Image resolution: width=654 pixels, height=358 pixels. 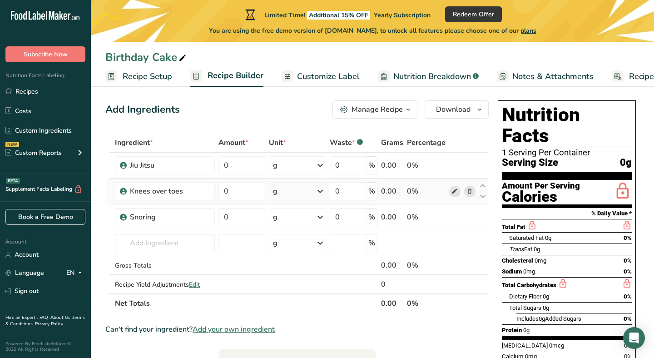 What do you see at coordinates (297, 329) in the screenshot?
I see `div: Can't find your ingredient?` at bounding box center [297, 329].